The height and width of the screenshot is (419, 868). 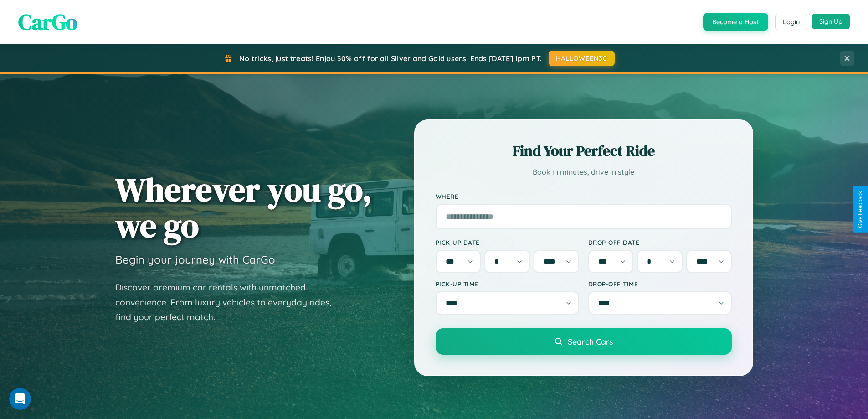 What do you see at coordinates (507, 242) in the screenshot?
I see `label: Pick-up Date` at bounding box center [507, 242].